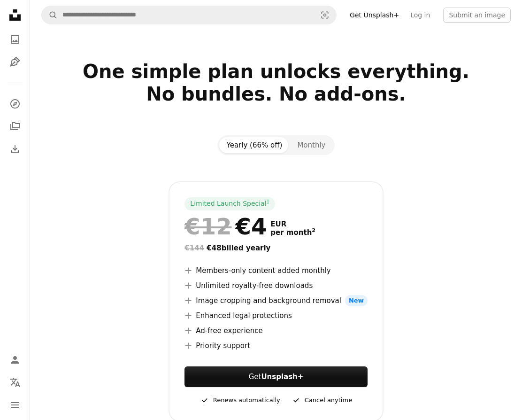 The image size is (522, 420). What do you see at coordinates (276, 346) in the screenshot?
I see `li: Priority support` at bounding box center [276, 346].